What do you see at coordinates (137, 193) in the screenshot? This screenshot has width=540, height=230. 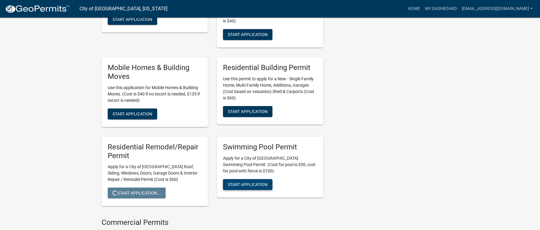 I see `button: Start Application...` at bounding box center [137, 193].